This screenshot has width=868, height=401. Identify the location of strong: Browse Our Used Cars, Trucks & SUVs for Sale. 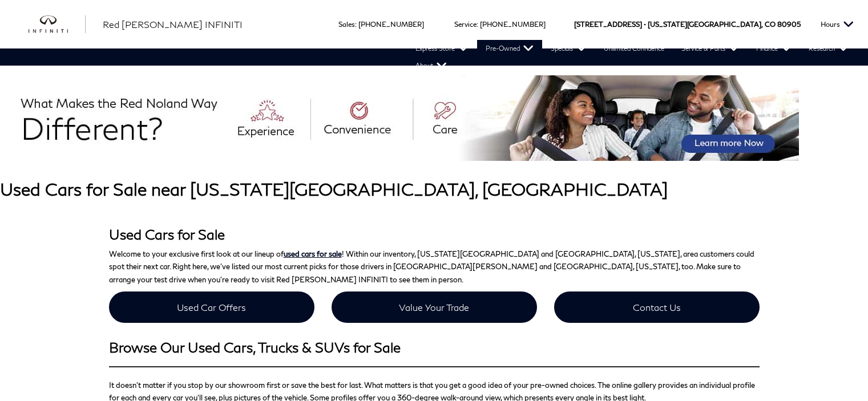
(254, 346).